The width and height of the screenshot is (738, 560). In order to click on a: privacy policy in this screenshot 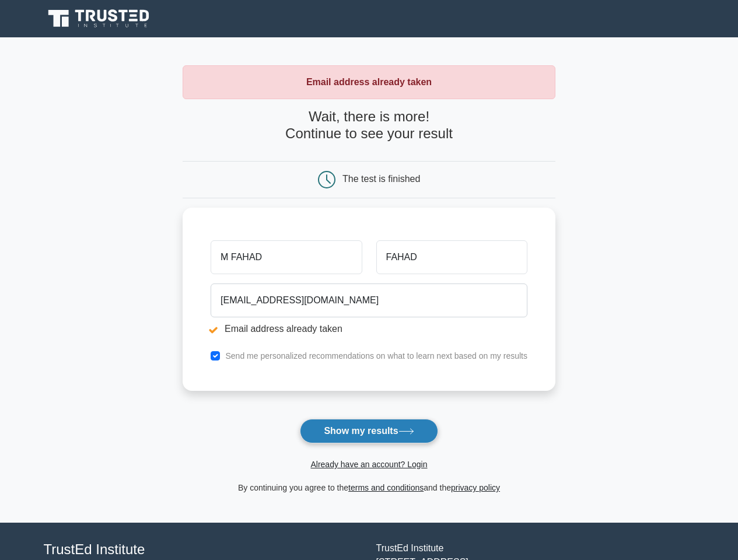, I will do `click(475, 487)`.